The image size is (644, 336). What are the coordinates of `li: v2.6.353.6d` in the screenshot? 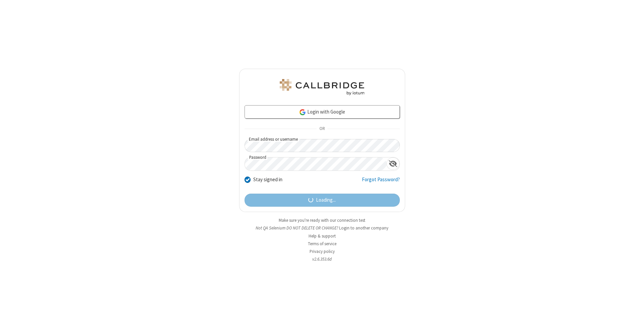 It's located at (322, 259).